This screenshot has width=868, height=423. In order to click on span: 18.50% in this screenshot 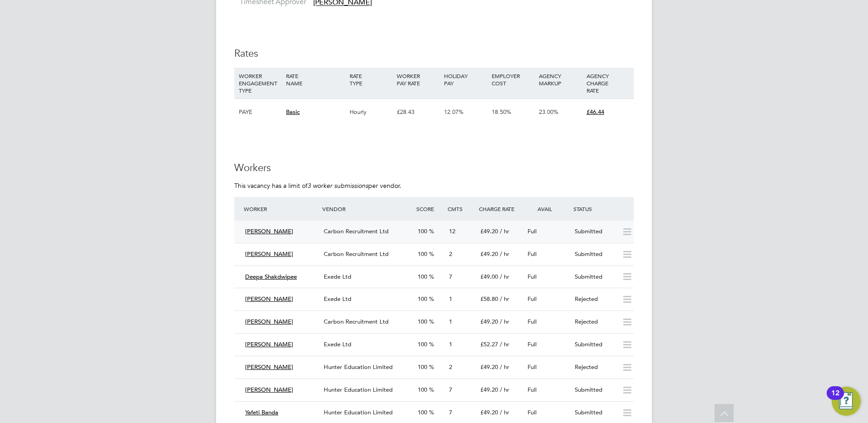, I will do `click(502, 111)`.